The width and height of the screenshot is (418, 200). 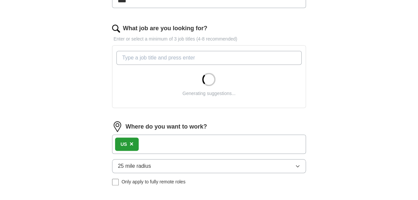 What do you see at coordinates (165, 28) in the screenshot?
I see `label: What job are you looking for?` at bounding box center [165, 28].